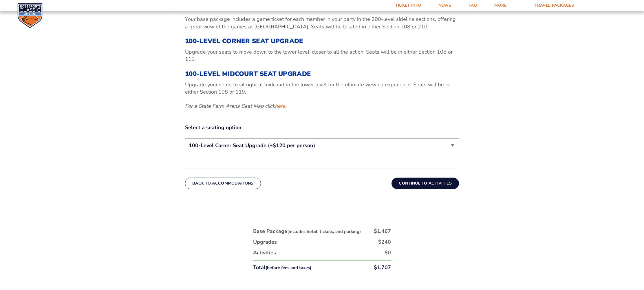  I want to click on h3: 200-Level Sideline Section, so click(322, 8).